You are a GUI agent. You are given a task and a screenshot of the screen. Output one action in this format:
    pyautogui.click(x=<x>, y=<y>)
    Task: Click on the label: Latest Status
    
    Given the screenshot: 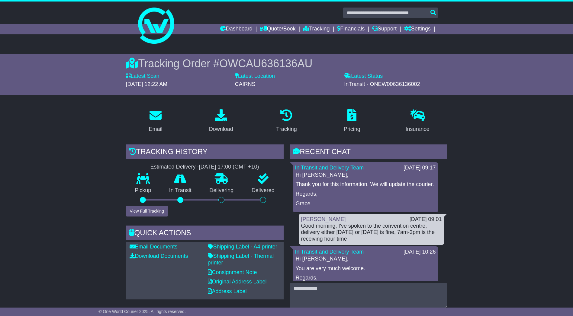 What is the action you would take?
    pyautogui.click(x=363, y=76)
    